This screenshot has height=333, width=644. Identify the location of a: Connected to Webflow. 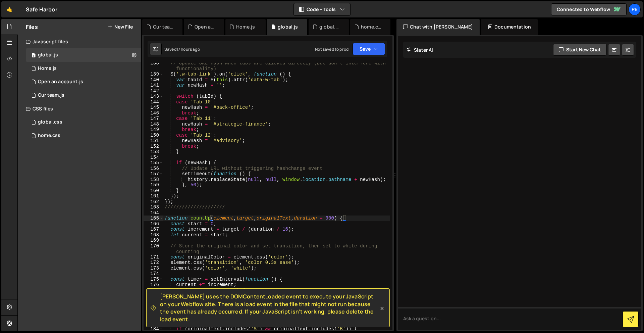
(589, 10).